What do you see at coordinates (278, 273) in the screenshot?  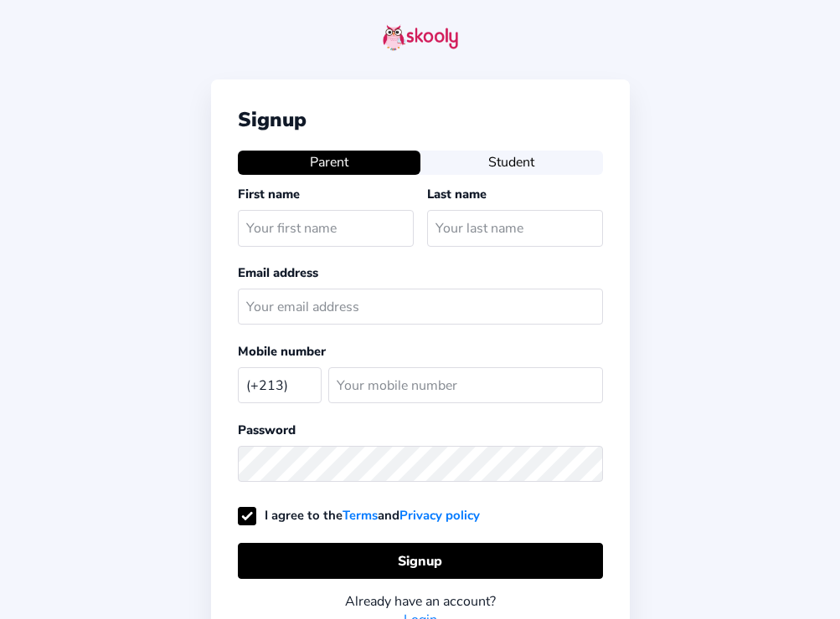 I see `label: Email address` at bounding box center [278, 273].